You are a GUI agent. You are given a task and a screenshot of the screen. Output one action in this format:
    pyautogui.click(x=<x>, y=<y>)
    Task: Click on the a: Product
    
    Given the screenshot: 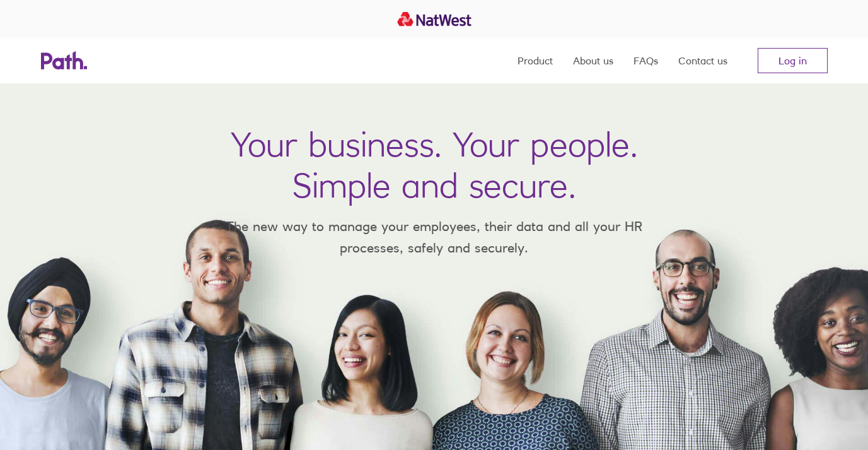 What is the action you would take?
    pyautogui.click(x=535, y=60)
    